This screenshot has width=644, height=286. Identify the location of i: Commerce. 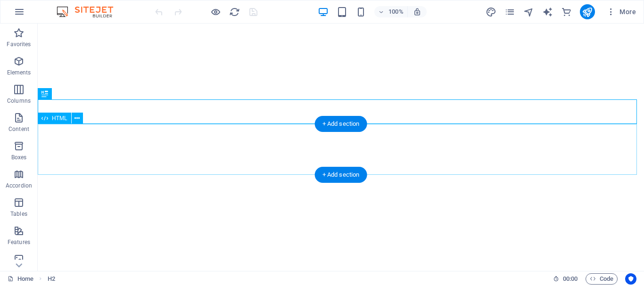
(567, 12).